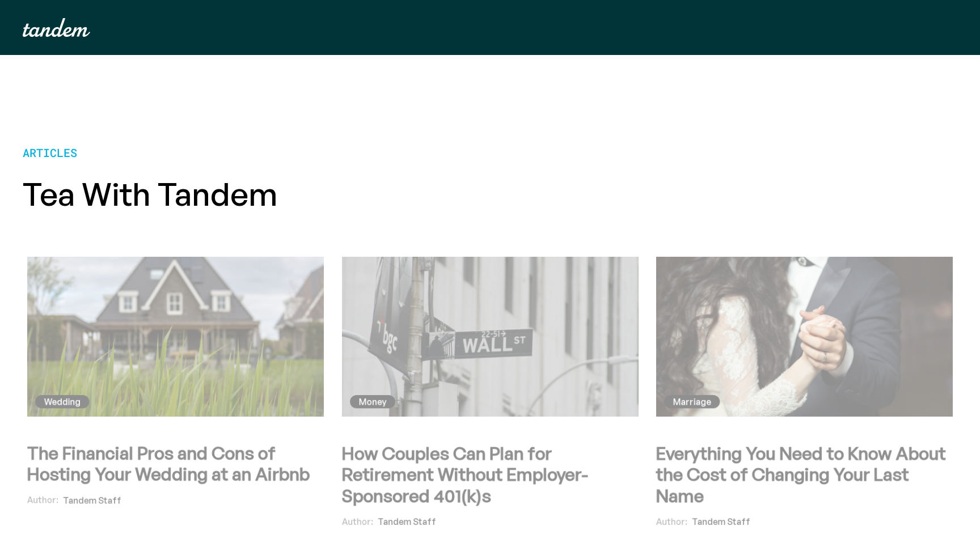  I want to click on p: articles, so click(150, 153).